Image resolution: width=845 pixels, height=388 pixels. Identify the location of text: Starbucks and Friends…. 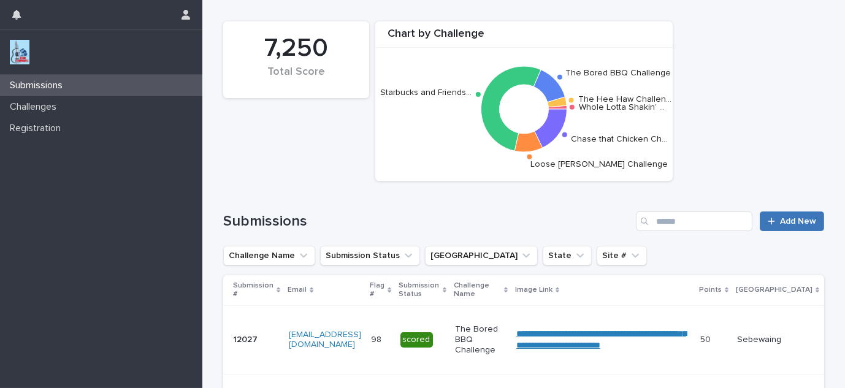
(426, 93).